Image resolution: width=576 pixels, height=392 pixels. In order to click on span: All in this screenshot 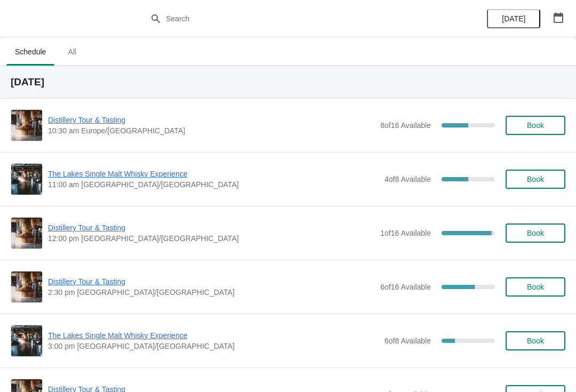, I will do `click(72, 52)`.